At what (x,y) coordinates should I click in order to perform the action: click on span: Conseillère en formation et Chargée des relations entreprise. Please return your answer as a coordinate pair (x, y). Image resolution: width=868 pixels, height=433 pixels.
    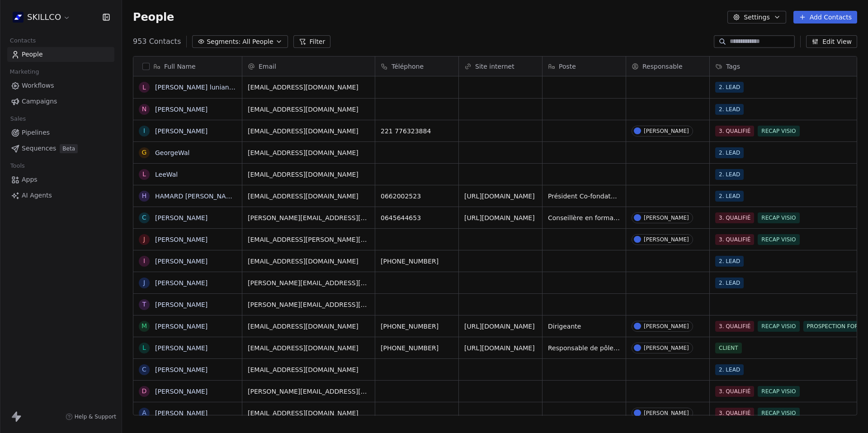
    Looking at the image, I should click on (584, 218).